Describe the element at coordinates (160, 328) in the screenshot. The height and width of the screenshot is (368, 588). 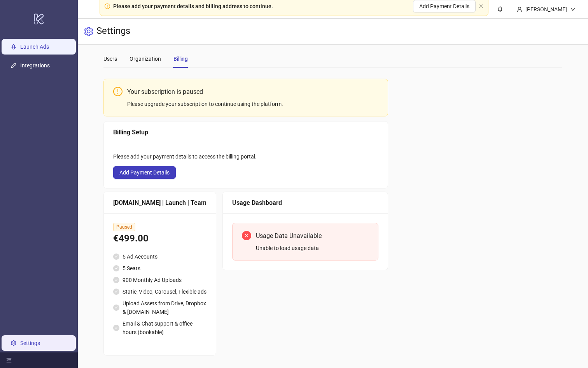
I see `li: Email & Chat support & office hours (bookable)` at that location.